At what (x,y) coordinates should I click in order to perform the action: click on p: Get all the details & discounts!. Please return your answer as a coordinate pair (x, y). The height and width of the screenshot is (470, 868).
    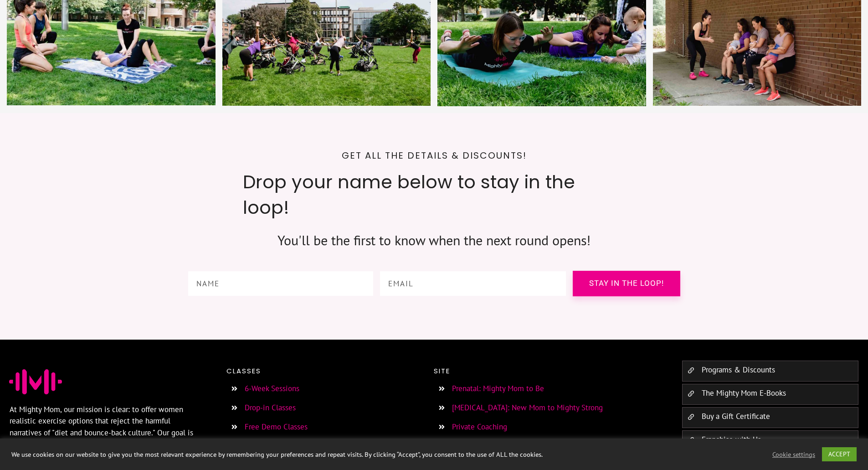
    Looking at the image, I should click on (434, 155).